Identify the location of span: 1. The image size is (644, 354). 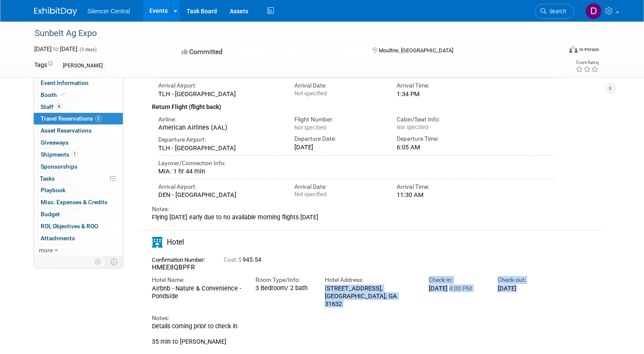
(74, 154).